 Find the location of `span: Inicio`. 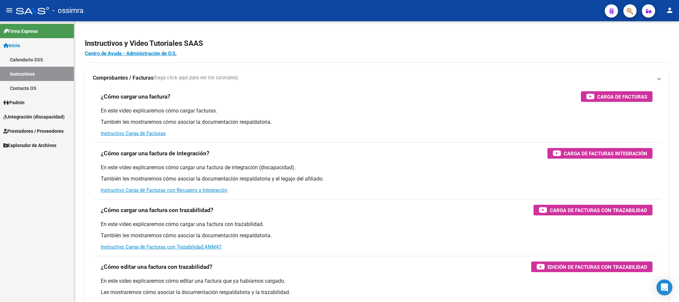

span: Inicio is located at coordinates (12, 45).